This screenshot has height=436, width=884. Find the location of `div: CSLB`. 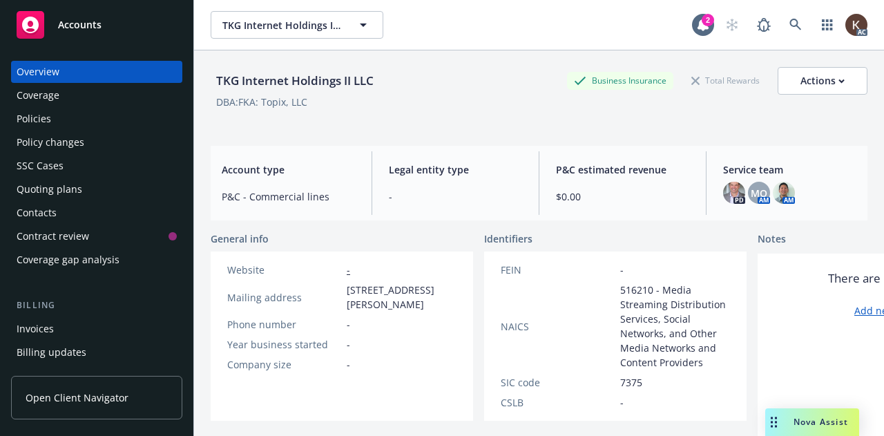

div: CSLB is located at coordinates (557, 402).